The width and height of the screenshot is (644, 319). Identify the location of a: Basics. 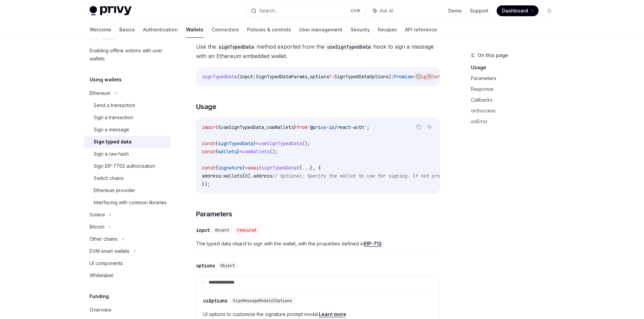
(127, 30).